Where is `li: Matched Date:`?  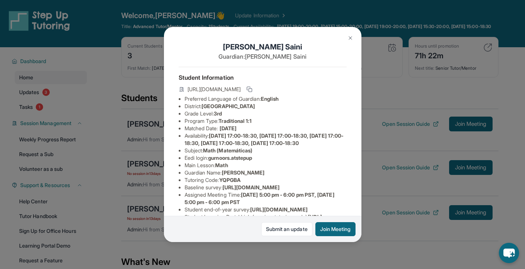
li: Matched Date: is located at coordinates (266, 128).